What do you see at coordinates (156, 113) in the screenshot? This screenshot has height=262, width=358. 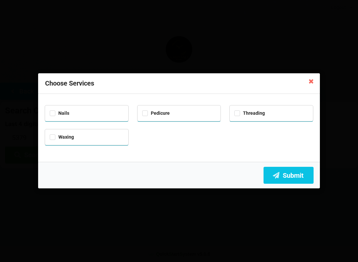 I see `label: Pedicure` at bounding box center [156, 113].